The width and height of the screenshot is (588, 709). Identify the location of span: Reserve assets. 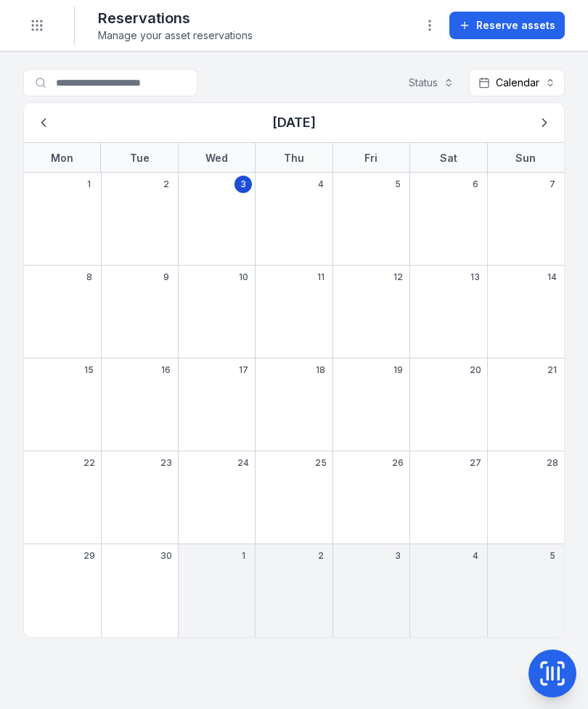
(515, 26).